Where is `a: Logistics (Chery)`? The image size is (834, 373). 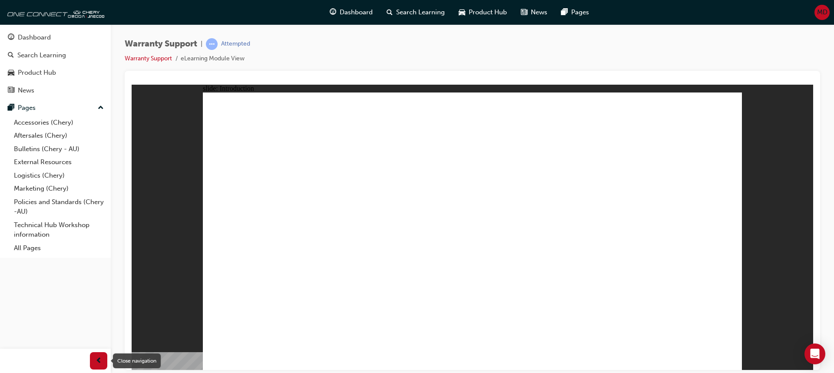 a: Logistics (Chery) is located at coordinates (59, 176).